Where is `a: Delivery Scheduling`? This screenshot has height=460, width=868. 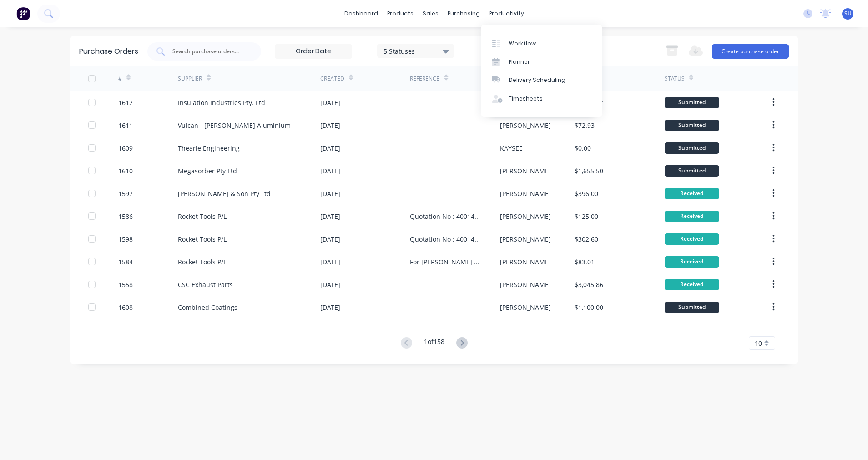
a: Delivery Scheduling is located at coordinates (541, 80).